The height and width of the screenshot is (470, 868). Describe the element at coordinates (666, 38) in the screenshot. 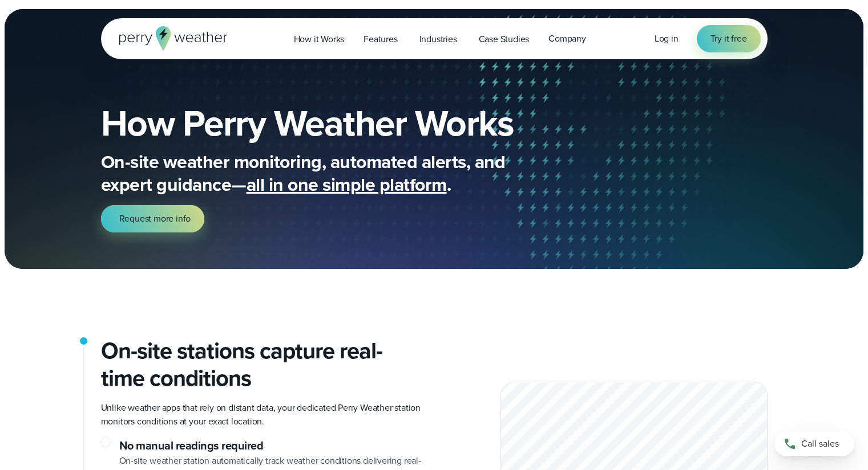

I see `span: Log in` at that location.